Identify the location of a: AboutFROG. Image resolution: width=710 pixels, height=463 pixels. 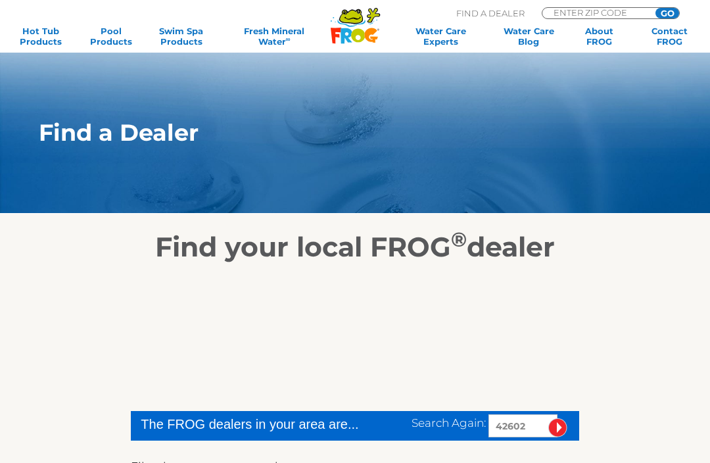
(599, 36).